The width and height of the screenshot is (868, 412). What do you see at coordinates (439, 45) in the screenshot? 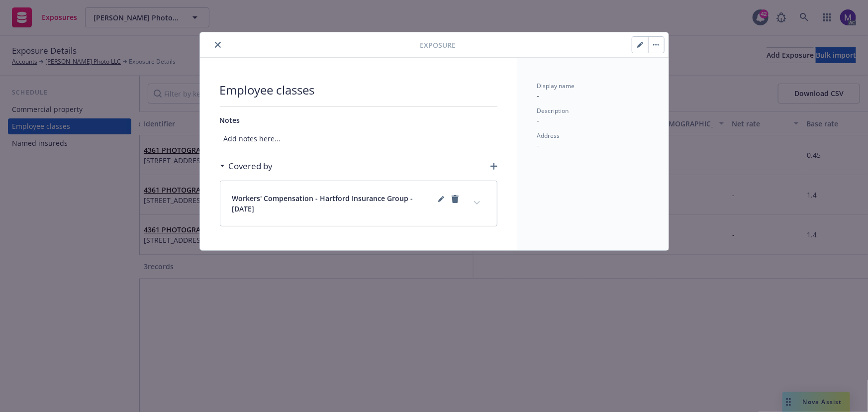
I see `span: Exposure` at bounding box center [439, 45].